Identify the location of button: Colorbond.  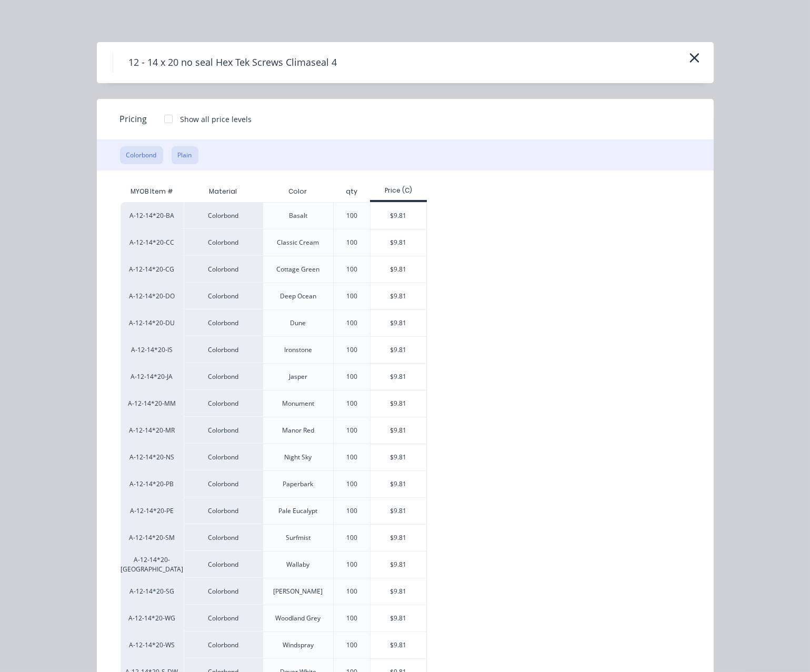
(142, 155).